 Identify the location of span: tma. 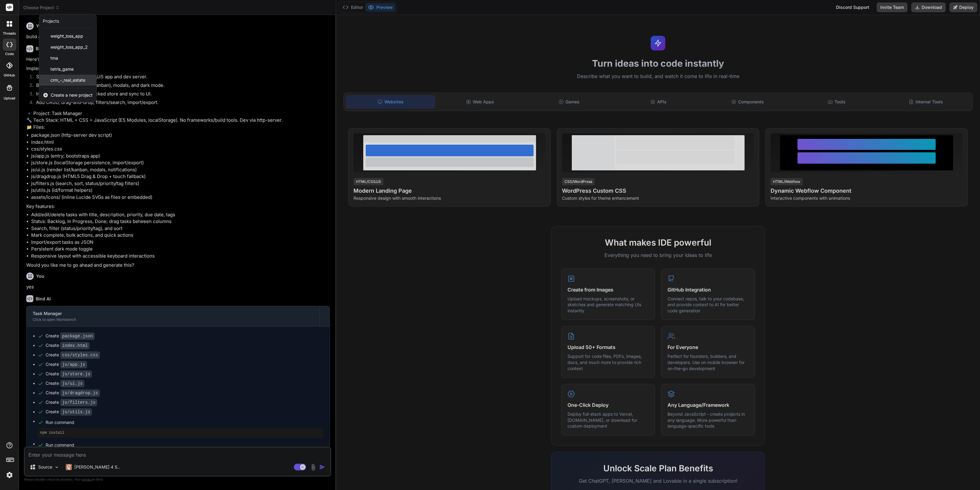
(54, 58).